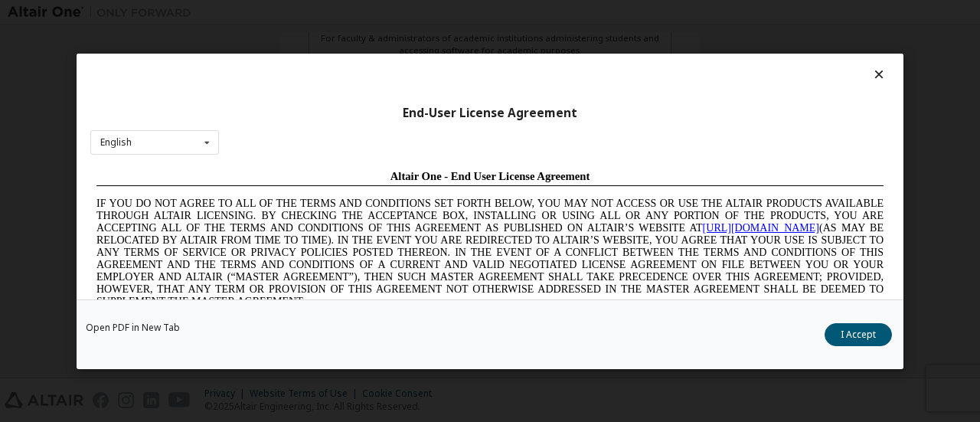 The image size is (980, 422). I want to click on span: Altair One - End User License Agreement, so click(400, 12).